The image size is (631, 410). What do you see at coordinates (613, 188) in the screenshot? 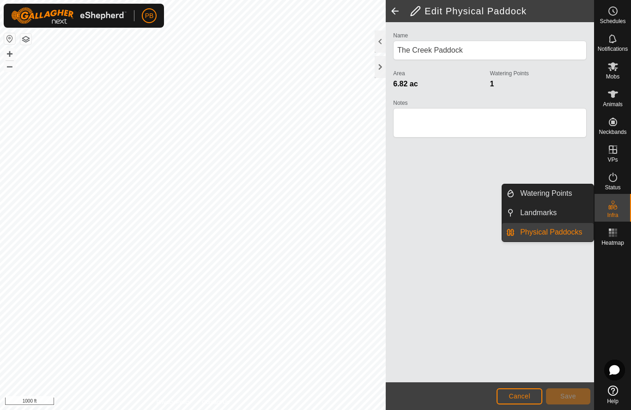
I see `span: Status` at bounding box center [613, 188].